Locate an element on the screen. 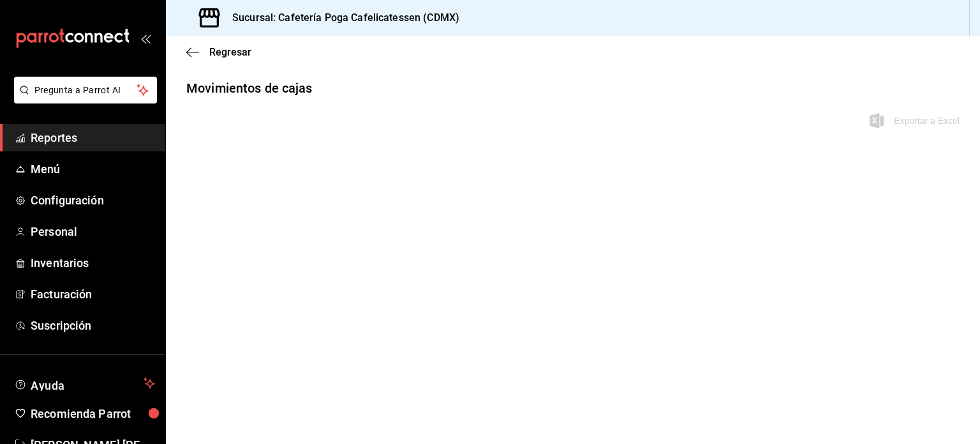  button: Pregunta a Parrot AI is located at coordinates (86, 90).